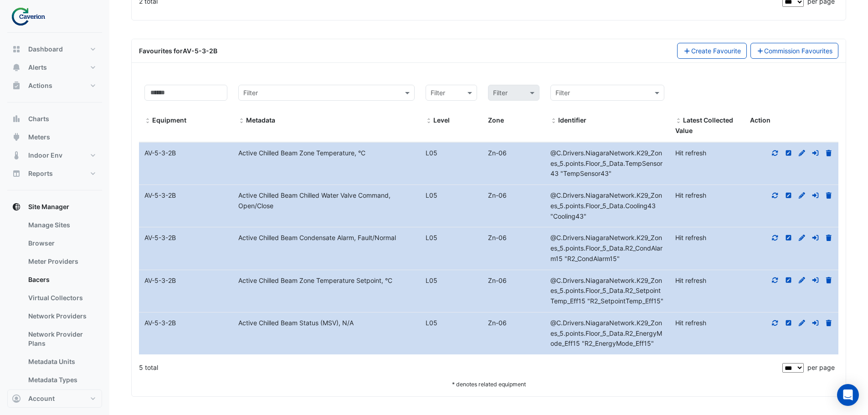 Image resolution: width=868 pixels, height=415 pixels. I want to click on a: Bacers, so click(61, 279).